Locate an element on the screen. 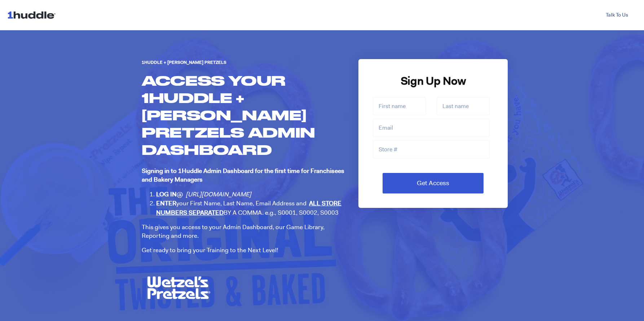 This screenshot has width=644, height=321. h2: Sign Up Now is located at coordinates (433, 81).